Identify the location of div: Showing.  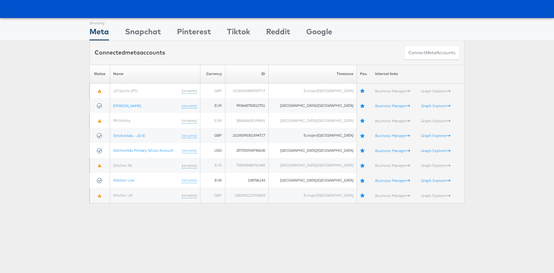
(99, 22).